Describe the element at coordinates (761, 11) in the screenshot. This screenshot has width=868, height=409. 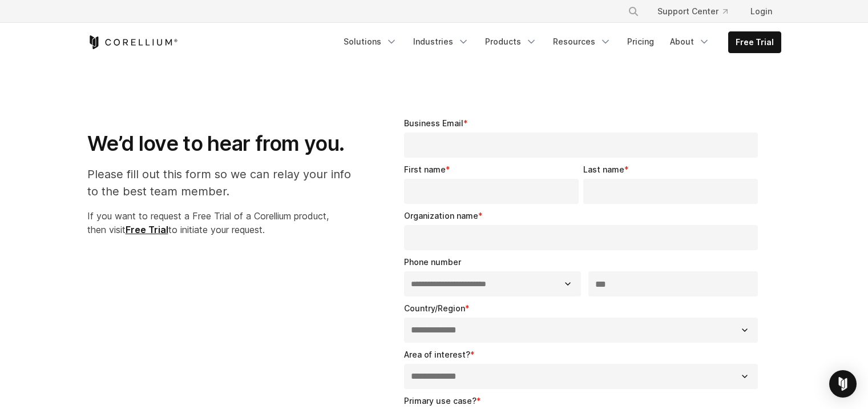
I see `a: Login` at that location.